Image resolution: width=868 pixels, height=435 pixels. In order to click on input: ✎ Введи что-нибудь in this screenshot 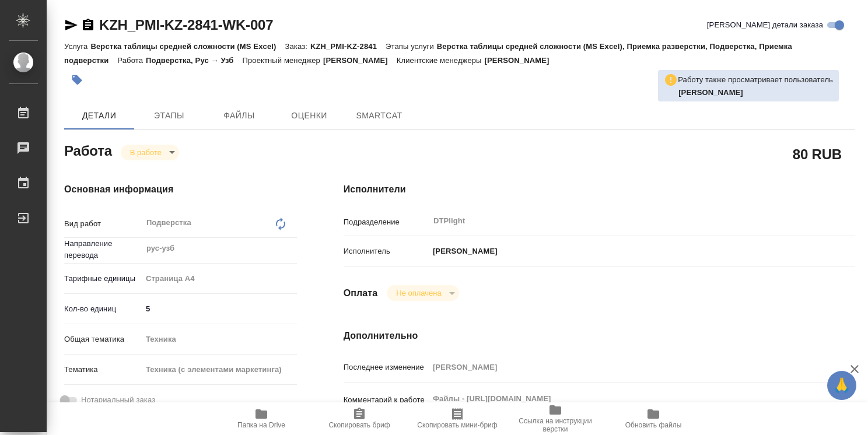, I will do `click(219, 308)`.